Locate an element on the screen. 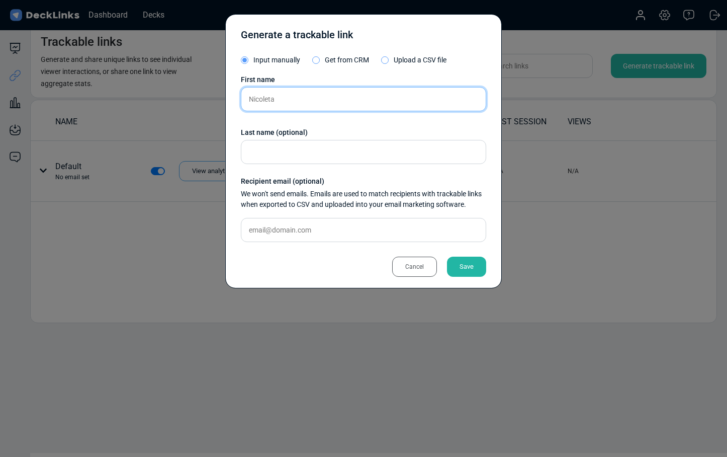  span: Input manually is located at coordinates (277, 60).